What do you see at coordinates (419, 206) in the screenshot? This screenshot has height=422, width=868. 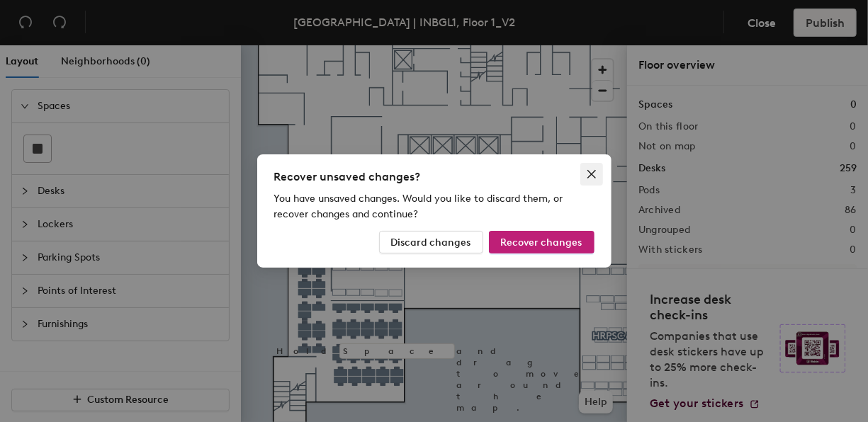 I see `span: You have unsaved changes. Would you like to discard them, or recover changes and continue?` at bounding box center [419, 206].